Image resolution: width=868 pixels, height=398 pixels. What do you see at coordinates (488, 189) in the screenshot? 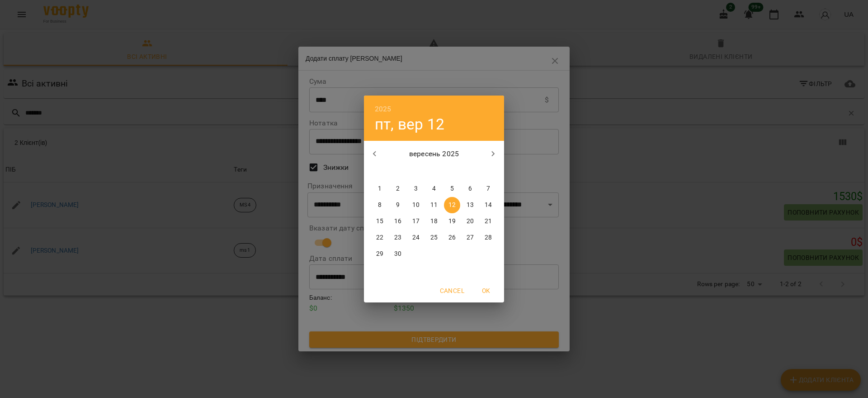
I see `p: 7` at bounding box center [488, 189].